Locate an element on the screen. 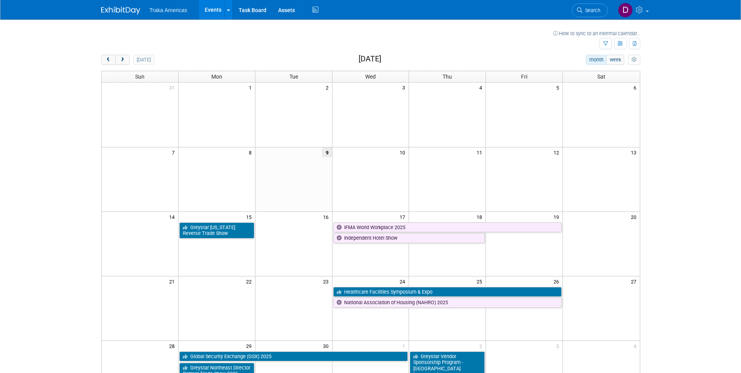 Image resolution: width=741 pixels, height=373 pixels. span: 27 is located at coordinates (635, 281).